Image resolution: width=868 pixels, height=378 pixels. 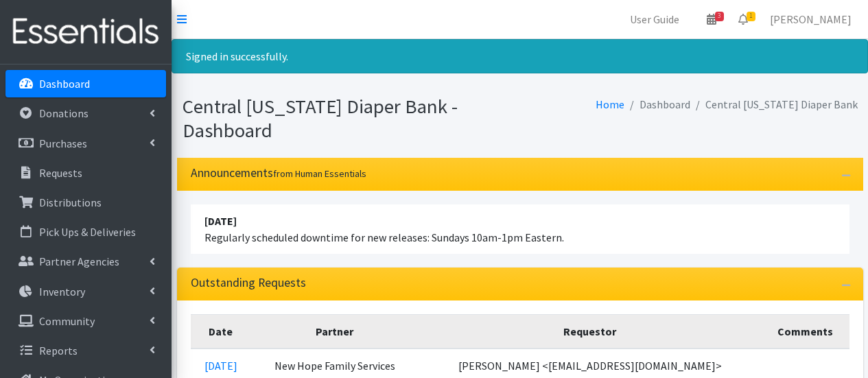 I want to click on p: Donations, so click(x=64, y=114).